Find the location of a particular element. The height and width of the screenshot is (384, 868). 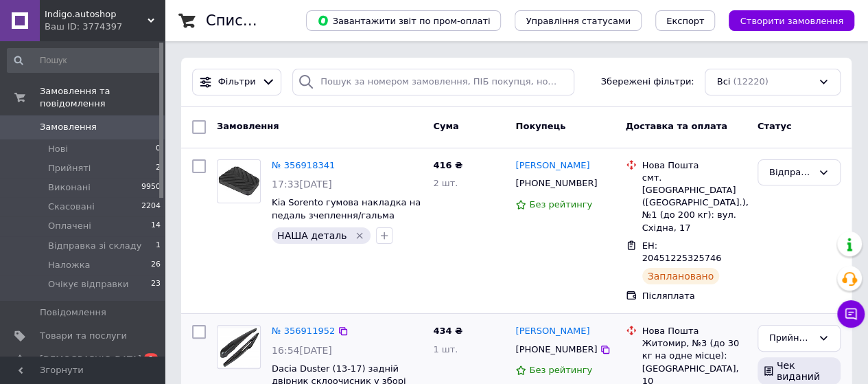

button: Чат з покупцем is located at coordinates (851, 314).